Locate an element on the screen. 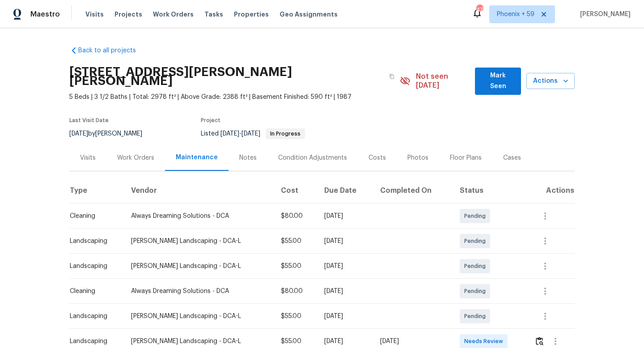  button: Actions is located at coordinates (550, 81).